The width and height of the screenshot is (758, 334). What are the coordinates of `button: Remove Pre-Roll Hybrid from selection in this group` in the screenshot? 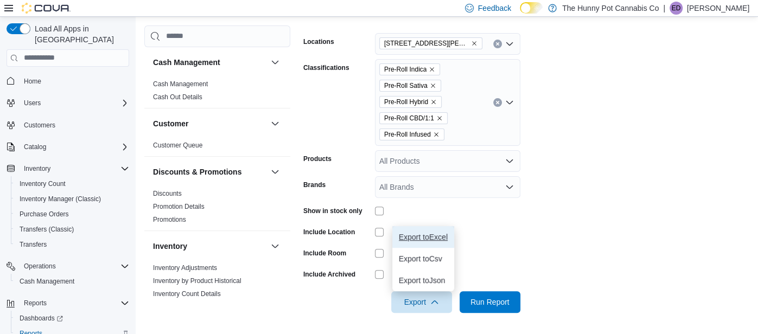 It's located at (434, 102).